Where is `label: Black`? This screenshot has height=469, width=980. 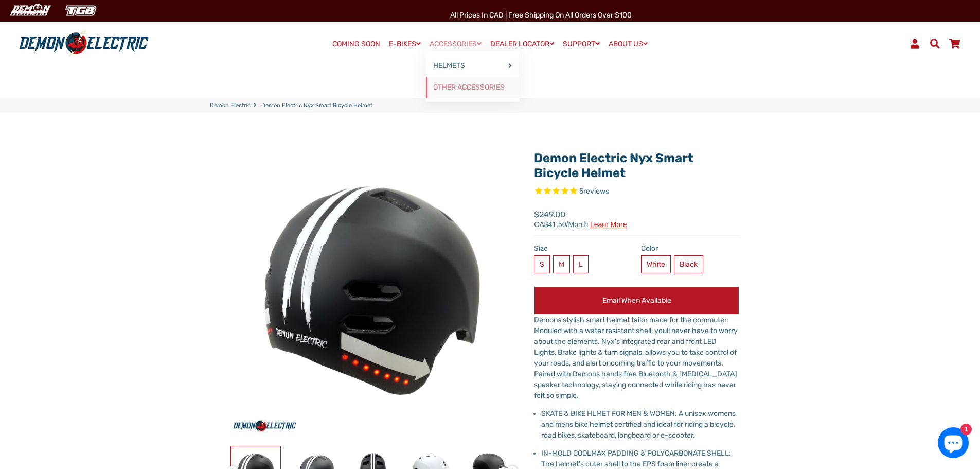
label: Black is located at coordinates (688, 264).